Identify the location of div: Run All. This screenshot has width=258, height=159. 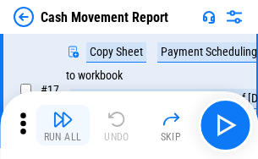
(63, 137).